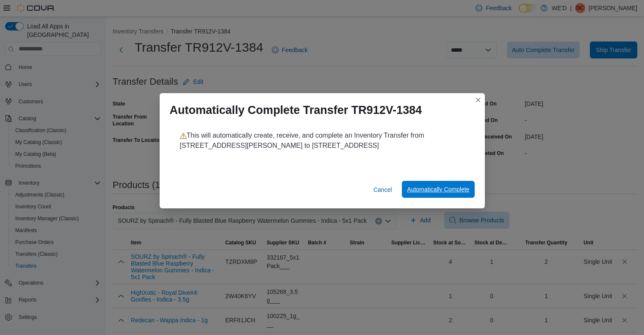 The width and height of the screenshot is (644, 335). I want to click on button: Cancel, so click(383, 190).